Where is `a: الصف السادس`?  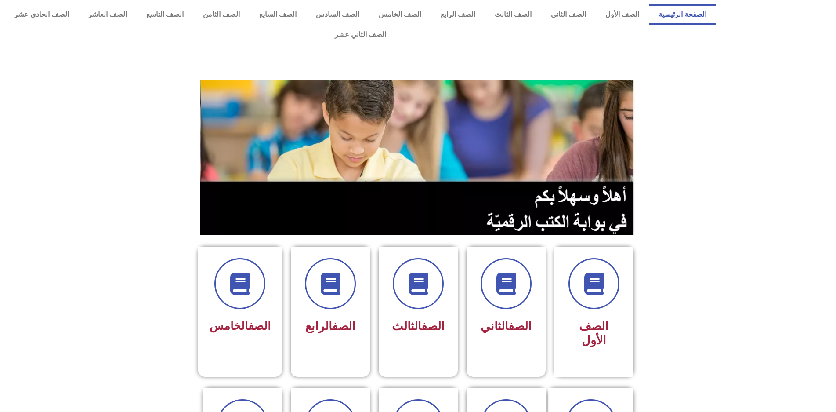
a: الصف السادس is located at coordinates (337, 14).